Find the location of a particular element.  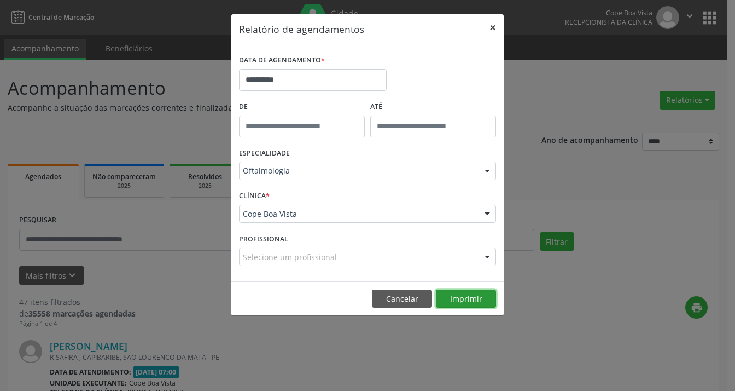

h5: Relatório de agendamentos is located at coordinates (301, 29).